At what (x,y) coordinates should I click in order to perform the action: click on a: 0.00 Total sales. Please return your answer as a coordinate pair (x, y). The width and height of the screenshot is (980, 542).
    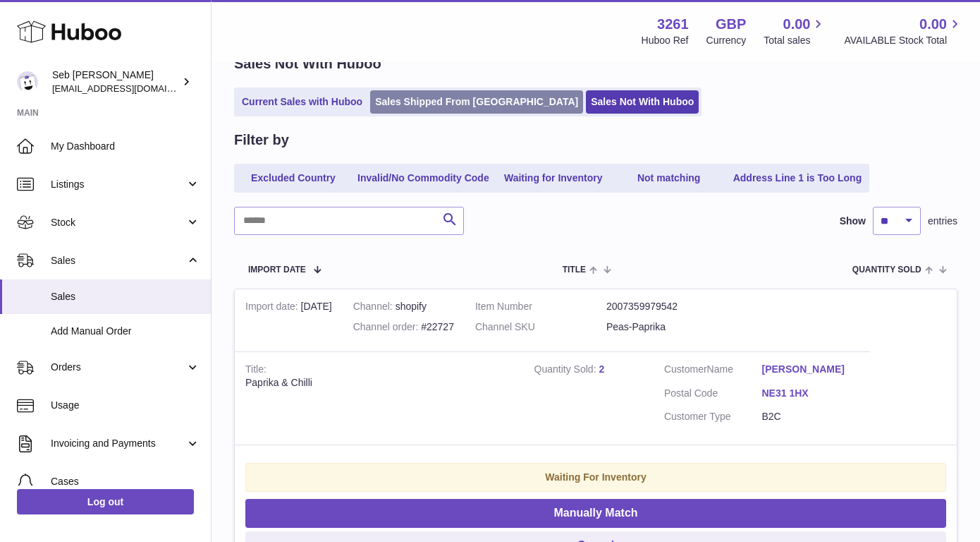
    Looking at the image, I should click on (795, 31).